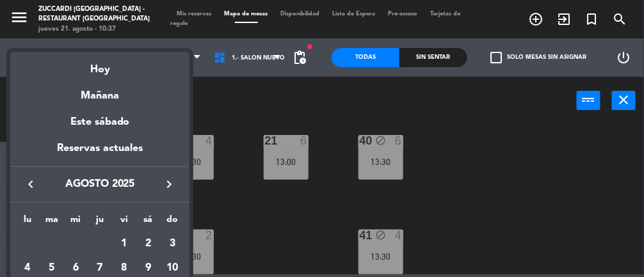 The height and width of the screenshot is (277, 644). I want to click on th: lunes, so click(28, 222).